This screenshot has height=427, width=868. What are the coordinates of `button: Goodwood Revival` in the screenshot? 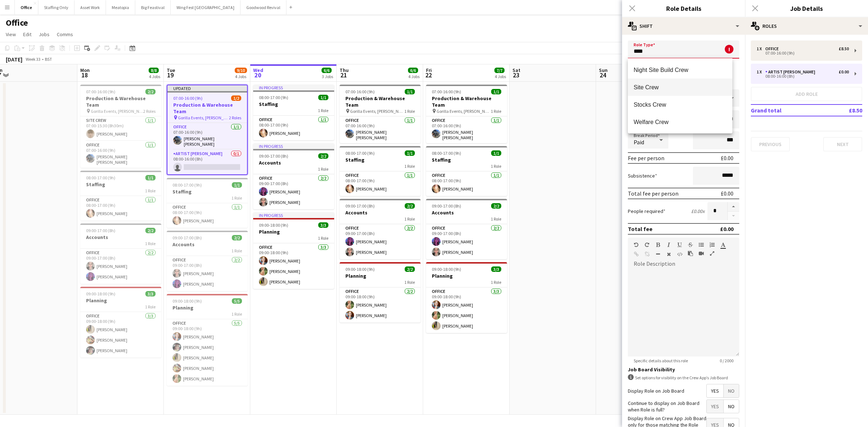 It's located at (263, 7).